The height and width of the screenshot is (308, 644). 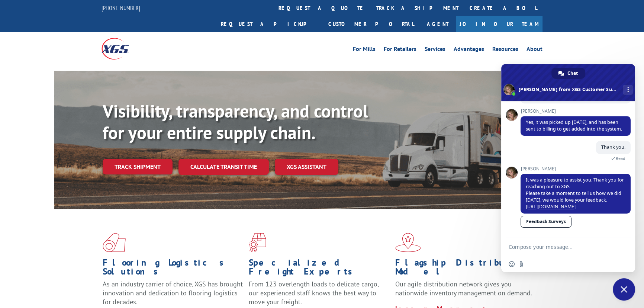 What do you see at coordinates (575, 193) in the screenshot?
I see `span: It was a pleasure to assist you. Thank you for reaching out to XGS. Please take a moment to tell ...` at bounding box center [575, 193].